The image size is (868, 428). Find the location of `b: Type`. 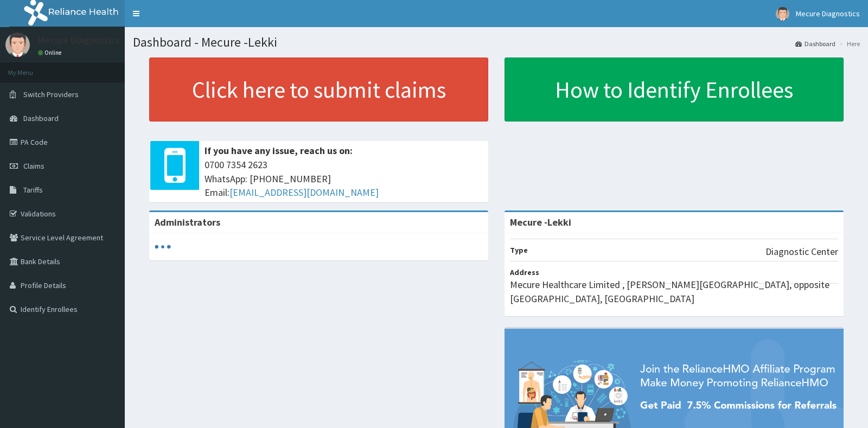

b: Type is located at coordinates (519, 250).